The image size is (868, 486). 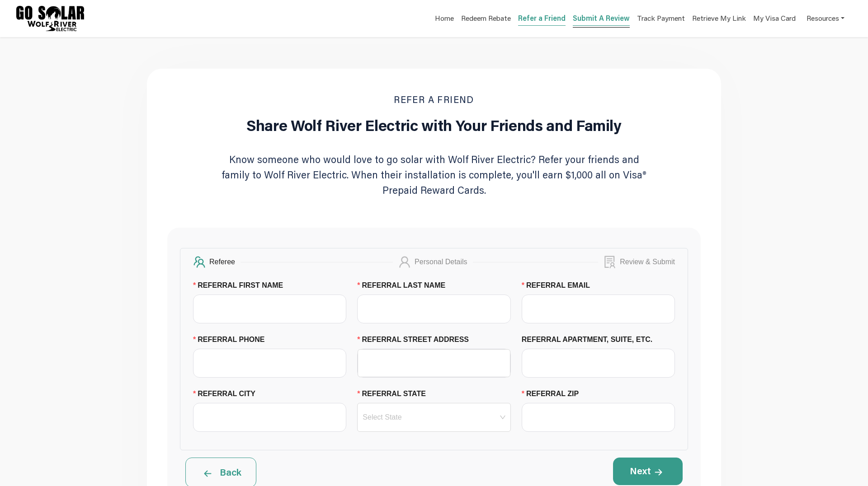 What do you see at coordinates (826, 18) in the screenshot?
I see `a: Resources` at bounding box center [826, 18].